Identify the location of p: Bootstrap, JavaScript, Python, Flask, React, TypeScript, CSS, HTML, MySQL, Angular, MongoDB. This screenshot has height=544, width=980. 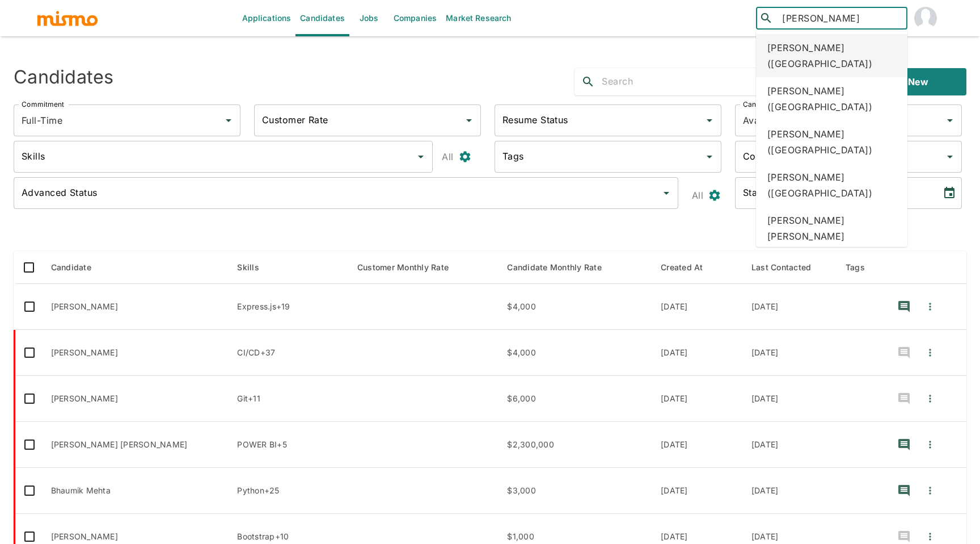
(287, 537).